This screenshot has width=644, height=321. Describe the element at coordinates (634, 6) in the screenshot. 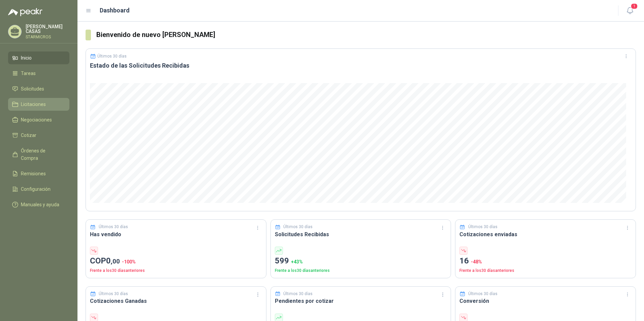

I see `span: 1` at that location.